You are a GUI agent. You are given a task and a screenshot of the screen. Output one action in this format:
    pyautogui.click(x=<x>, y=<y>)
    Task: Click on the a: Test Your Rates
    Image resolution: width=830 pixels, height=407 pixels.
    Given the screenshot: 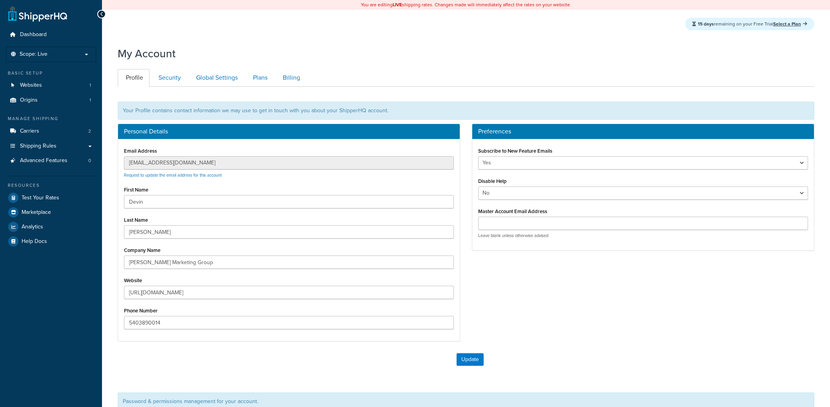 What is the action you would take?
    pyautogui.click(x=51, y=198)
    